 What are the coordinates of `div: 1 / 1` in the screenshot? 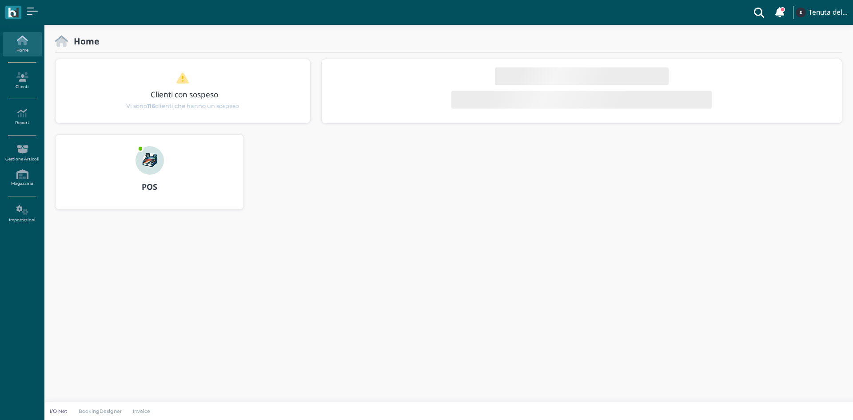 It's located at (183, 91).